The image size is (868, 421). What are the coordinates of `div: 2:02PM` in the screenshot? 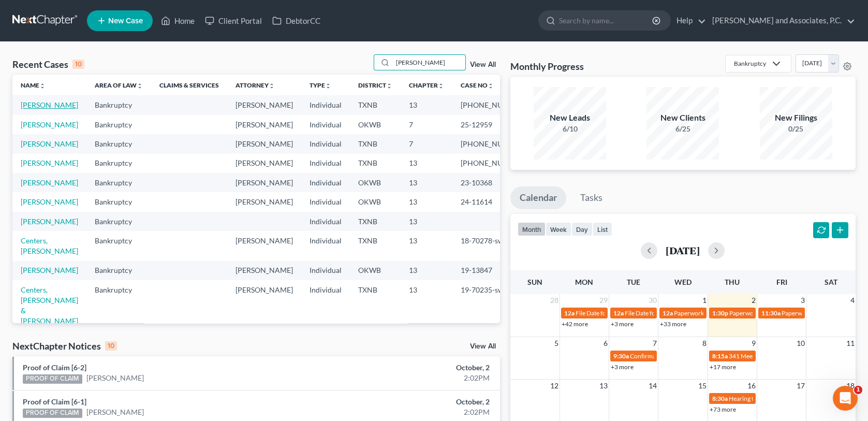 It's located at (415, 378).